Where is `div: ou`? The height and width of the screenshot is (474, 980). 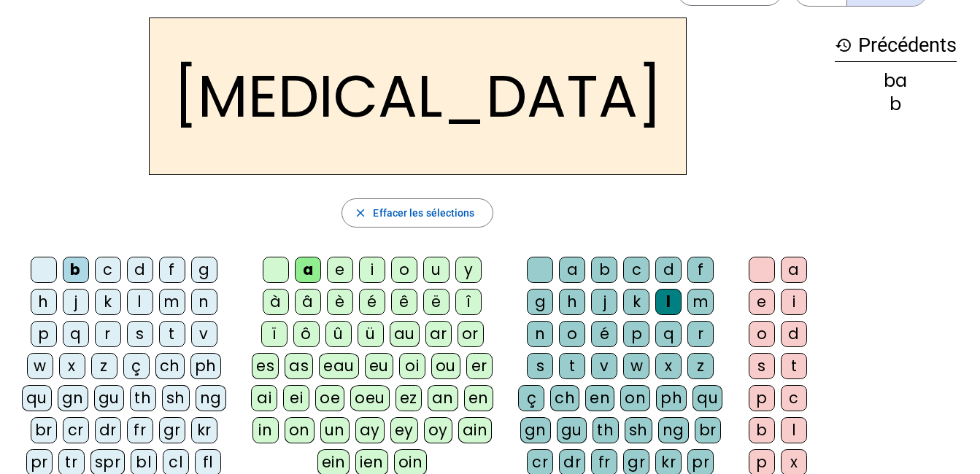
div: ou is located at coordinates (446, 366).